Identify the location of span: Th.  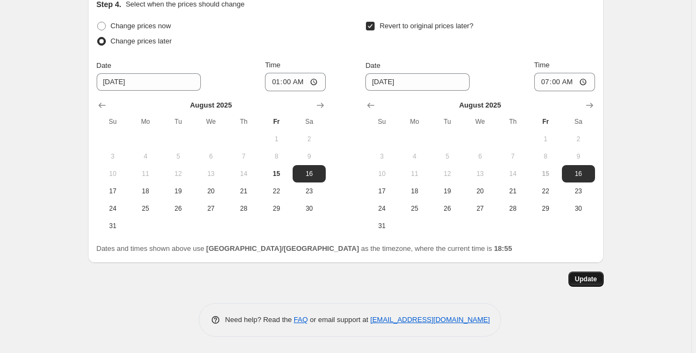
(244, 122).